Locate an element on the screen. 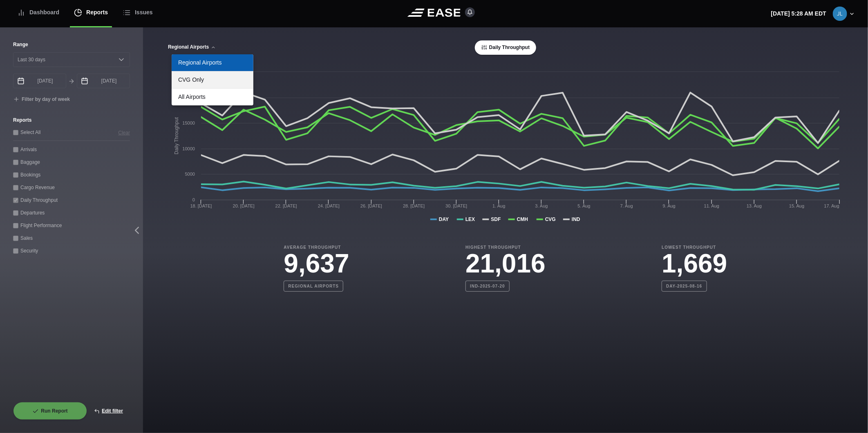 The height and width of the screenshot is (433, 868). button: Filter by day of week is located at coordinates (41, 99).